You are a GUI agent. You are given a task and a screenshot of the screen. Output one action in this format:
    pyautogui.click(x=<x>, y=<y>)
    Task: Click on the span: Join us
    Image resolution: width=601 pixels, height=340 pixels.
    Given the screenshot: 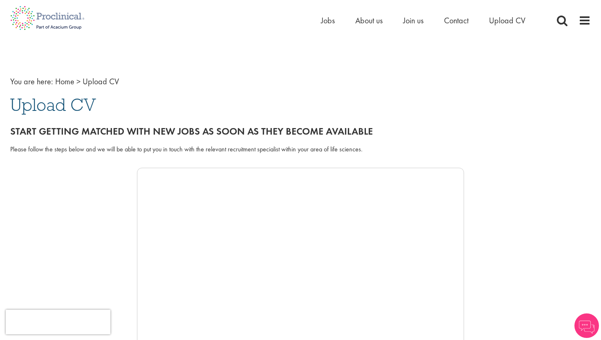 What is the action you would take?
    pyautogui.click(x=413, y=20)
    